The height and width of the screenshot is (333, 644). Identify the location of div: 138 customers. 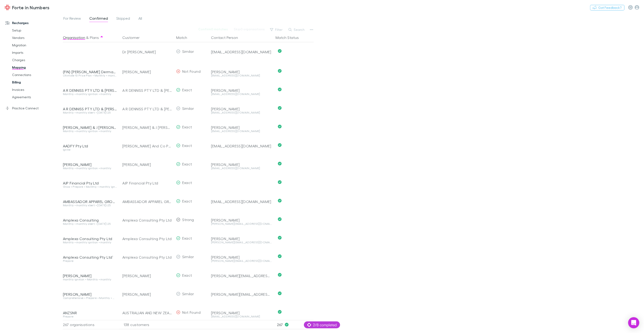
(147, 325).